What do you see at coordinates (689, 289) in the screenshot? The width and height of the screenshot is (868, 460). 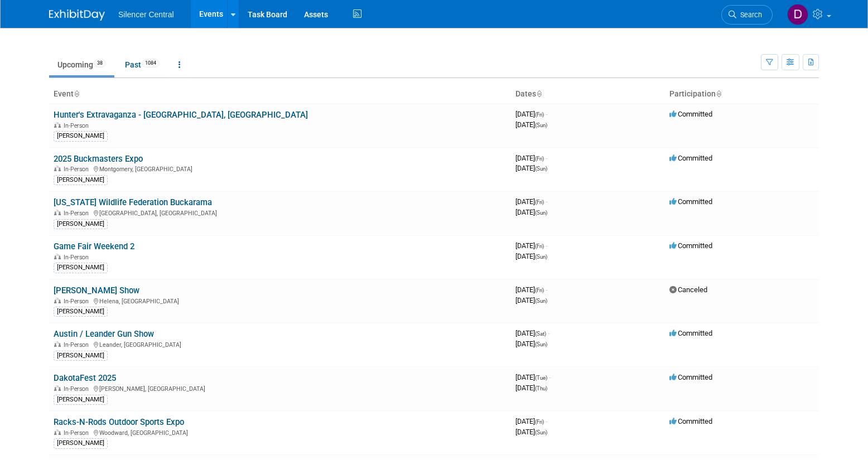 I see `span: Canceled` at bounding box center [689, 289].